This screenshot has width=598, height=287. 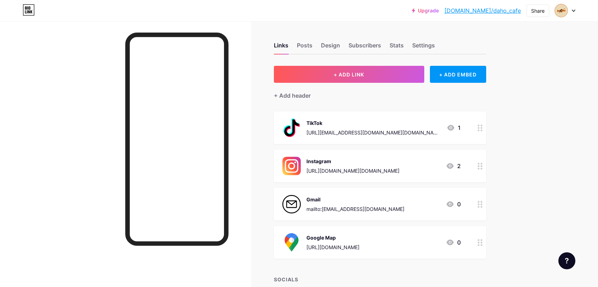 I want to click on img: TikTok, so click(x=292, y=128).